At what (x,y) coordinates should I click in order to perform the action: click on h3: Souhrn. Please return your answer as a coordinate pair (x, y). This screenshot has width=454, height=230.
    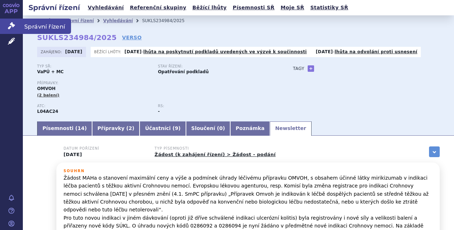
    Looking at the image, I should click on (248, 171).